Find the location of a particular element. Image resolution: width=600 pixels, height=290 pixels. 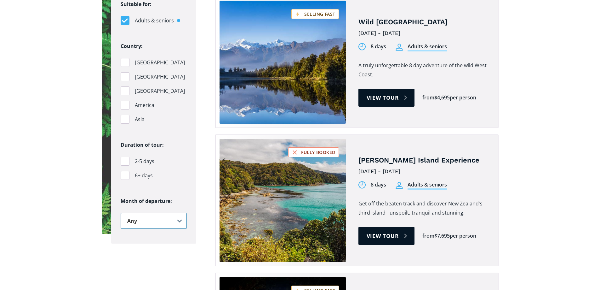

legend: Month of departure: is located at coordinates (154, 201).